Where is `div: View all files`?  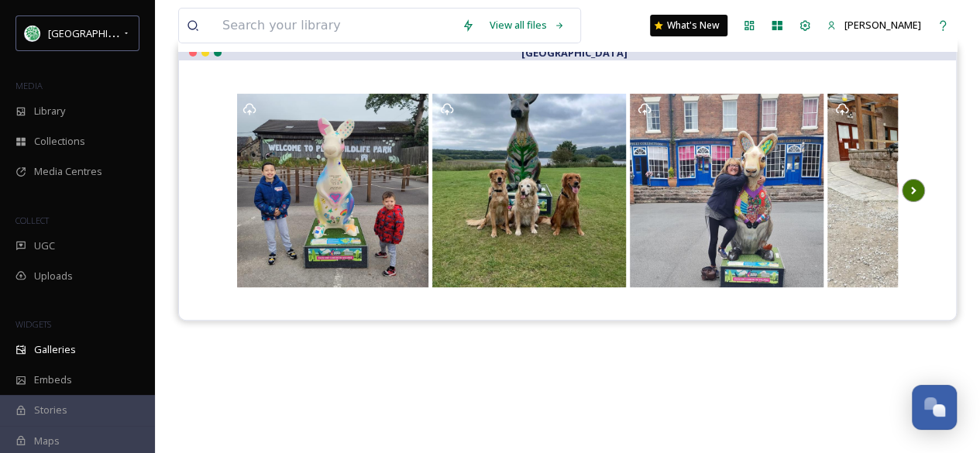 div: View all files is located at coordinates (527, 24).